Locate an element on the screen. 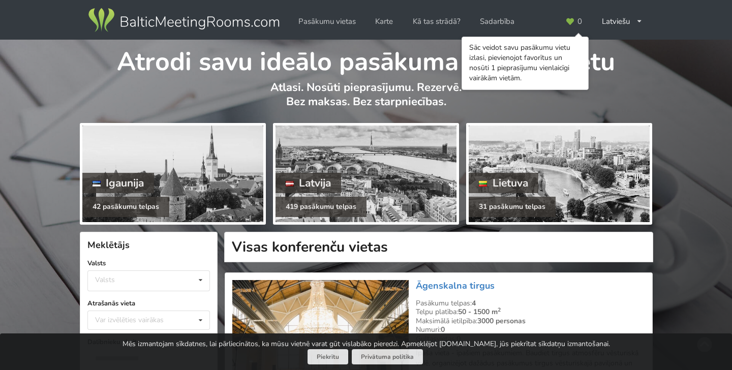  div: Latvija is located at coordinates (309, 183).